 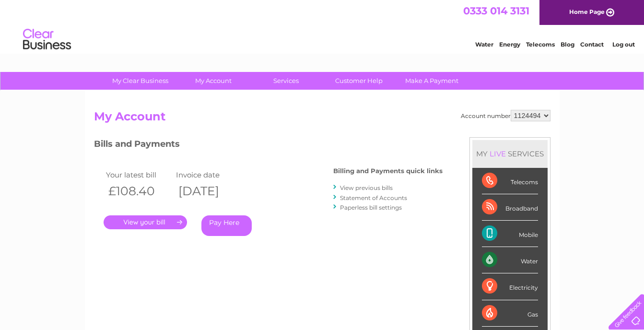 What do you see at coordinates (541, 44) in the screenshot?
I see `a: Telecoms` at bounding box center [541, 44].